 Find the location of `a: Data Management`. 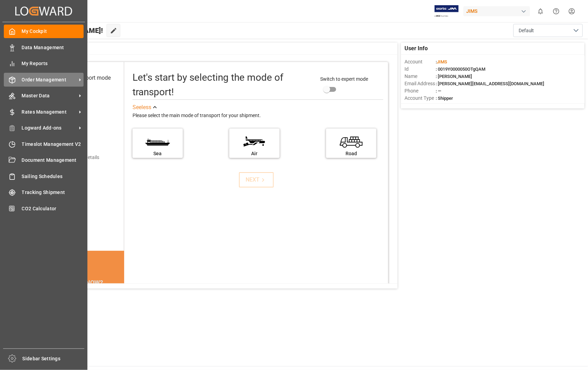

a: Data Management is located at coordinates (44, 47).